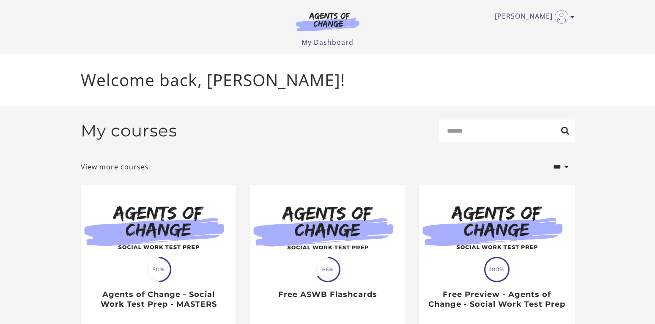 This screenshot has width=655, height=324. Describe the element at coordinates (327, 42) in the screenshot. I see `a: My Dashboard` at that location.